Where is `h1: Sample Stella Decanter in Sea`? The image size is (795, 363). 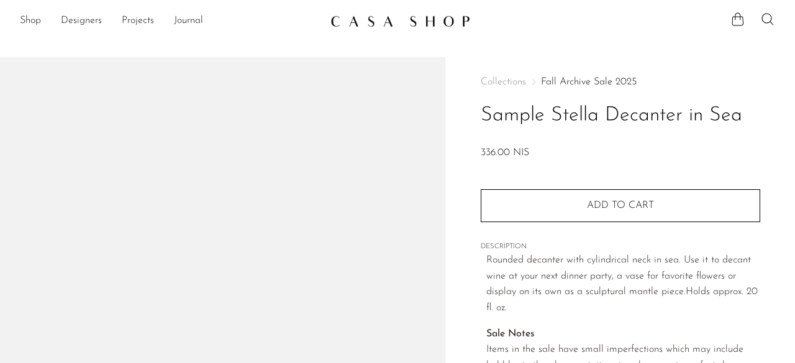 h1: Sample Stella Decanter in Sea is located at coordinates (620, 116).